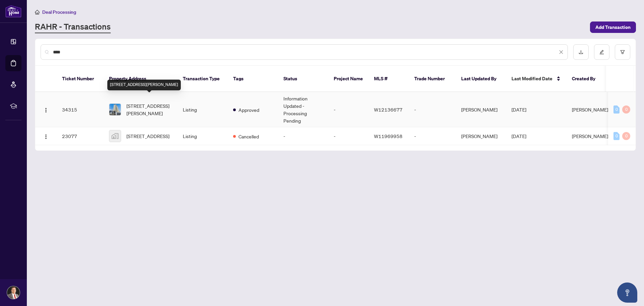 This screenshot has width=644, height=306. I want to click on th: Ticket Number, so click(80, 79).